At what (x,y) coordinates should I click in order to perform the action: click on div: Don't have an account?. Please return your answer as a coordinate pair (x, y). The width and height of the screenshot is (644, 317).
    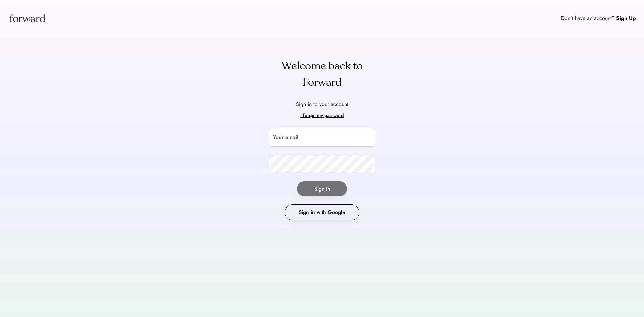
    Looking at the image, I should click on (588, 19).